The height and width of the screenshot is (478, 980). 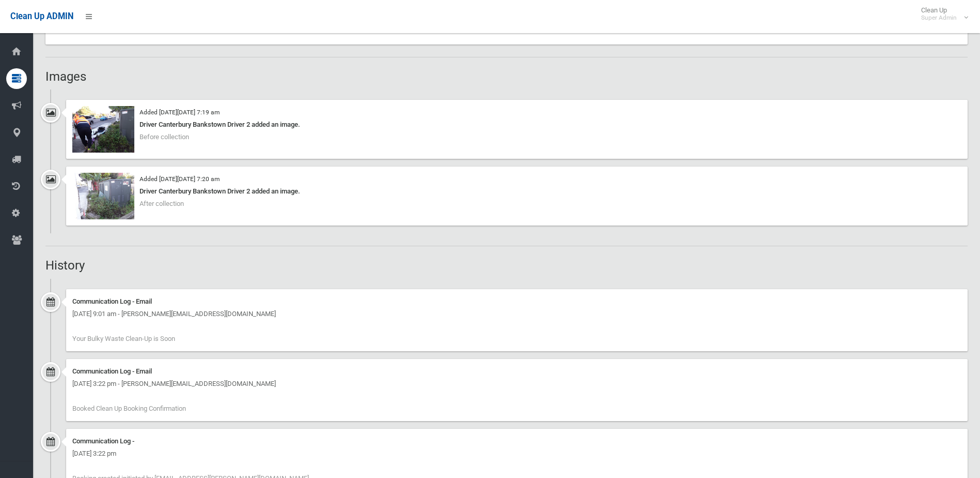 What do you see at coordinates (507, 265) in the screenshot?
I see `h2: History` at bounding box center [507, 265].